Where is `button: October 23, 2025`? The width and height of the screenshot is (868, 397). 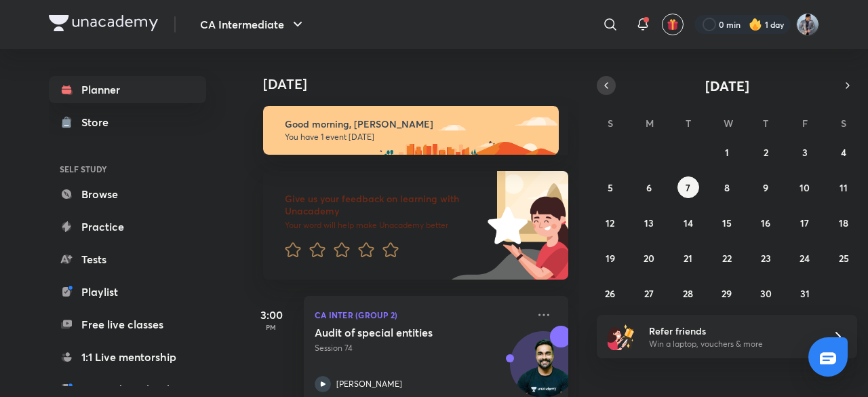
button: October 23, 2025 is located at coordinates (766, 258).